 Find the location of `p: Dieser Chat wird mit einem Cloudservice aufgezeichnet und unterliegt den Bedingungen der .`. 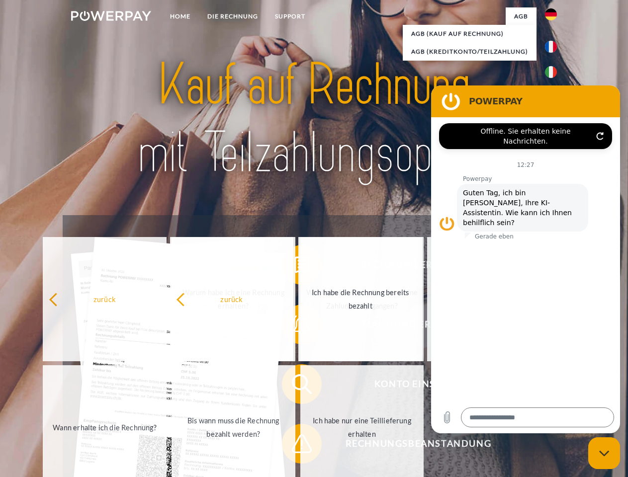

p: Dieser Chat wird mit einem Cloudservice aufgezeichnet und unterliegt den Bedingungen der . is located at coordinates (94, 52).